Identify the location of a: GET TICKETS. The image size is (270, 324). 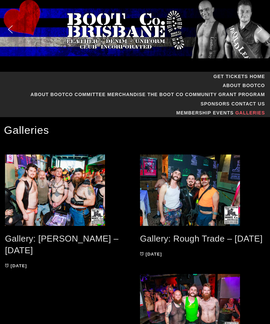
(231, 76).